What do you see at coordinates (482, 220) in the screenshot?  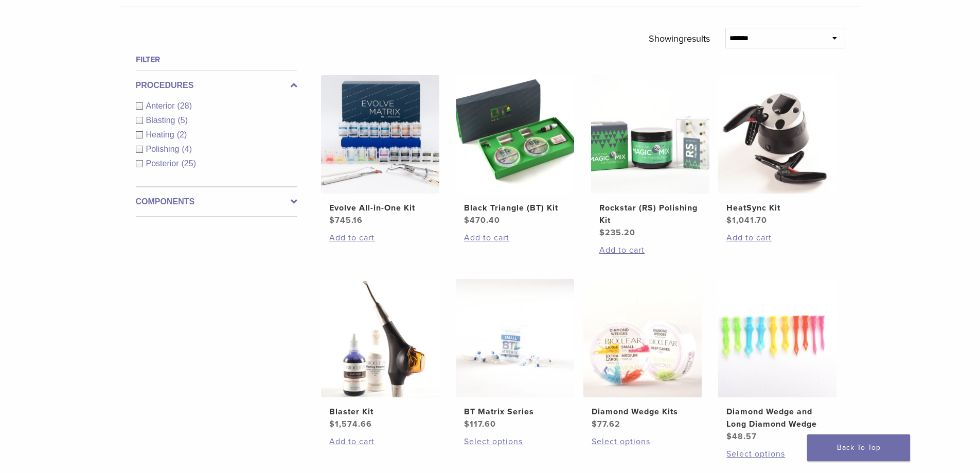 I see `bdi: 470.40` at bounding box center [482, 220].